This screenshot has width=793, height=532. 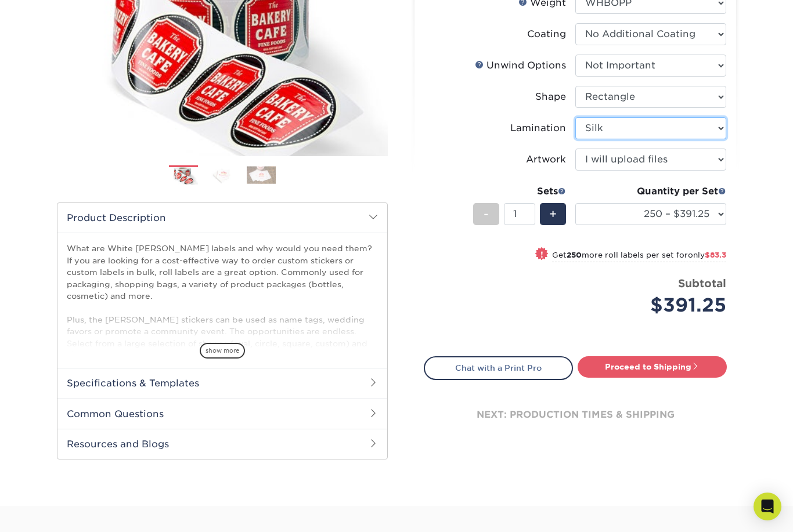 What do you see at coordinates (222, 414) in the screenshot?
I see `h2: Common Questions` at bounding box center [222, 414].